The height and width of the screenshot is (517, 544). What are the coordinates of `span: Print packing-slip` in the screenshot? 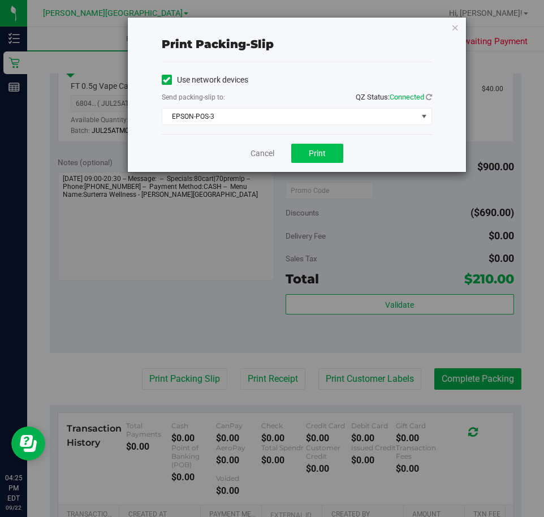 It's located at (218, 44).